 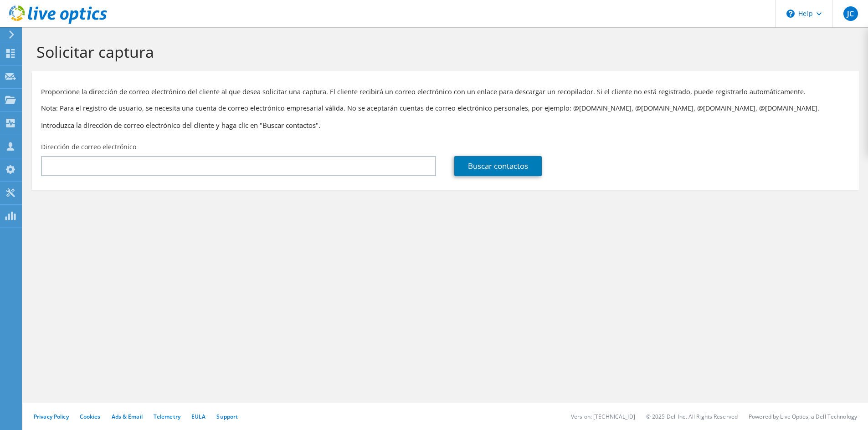 What do you see at coordinates (692, 417) in the screenshot?
I see `li: © 2025 Dell Inc. All Rights Reserved` at bounding box center [692, 417].